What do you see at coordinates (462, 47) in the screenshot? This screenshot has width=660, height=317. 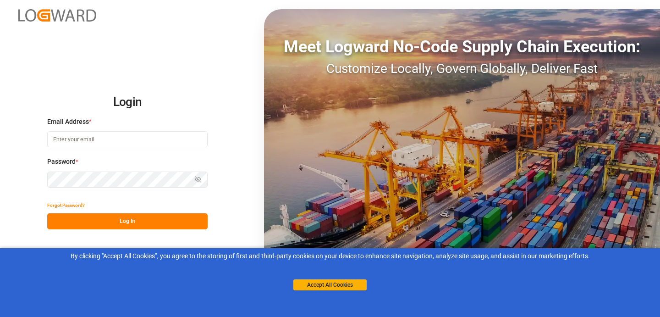 I see `div: Meet Logward No-Code Supply Chain Execution:` at bounding box center [462, 47].